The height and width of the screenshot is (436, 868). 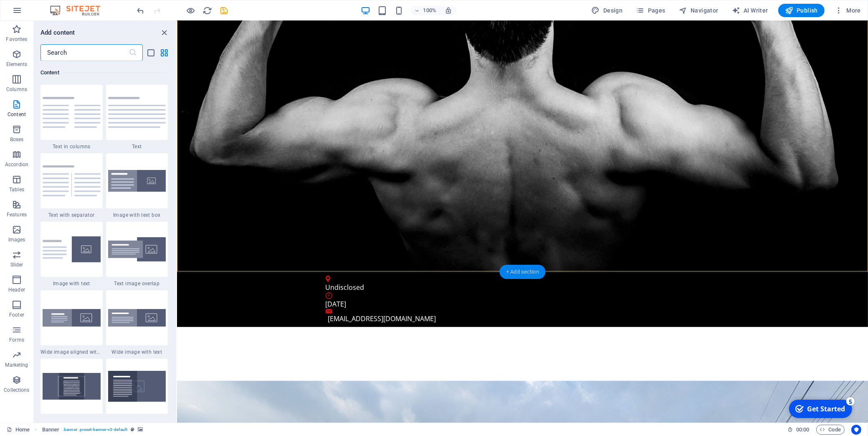 What do you see at coordinates (224, 11) in the screenshot?
I see `i: Save (Ctrl+S)` at bounding box center [224, 11].